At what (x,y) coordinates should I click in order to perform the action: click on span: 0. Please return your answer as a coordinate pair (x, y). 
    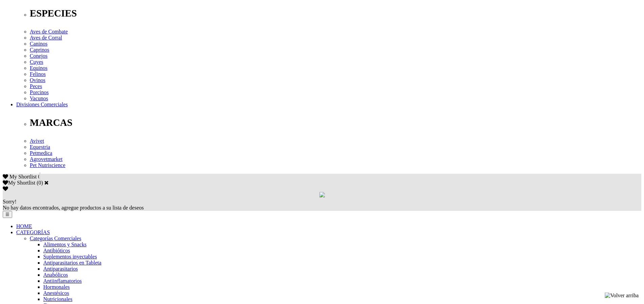
    Looking at the image, I should click on (39, 177).